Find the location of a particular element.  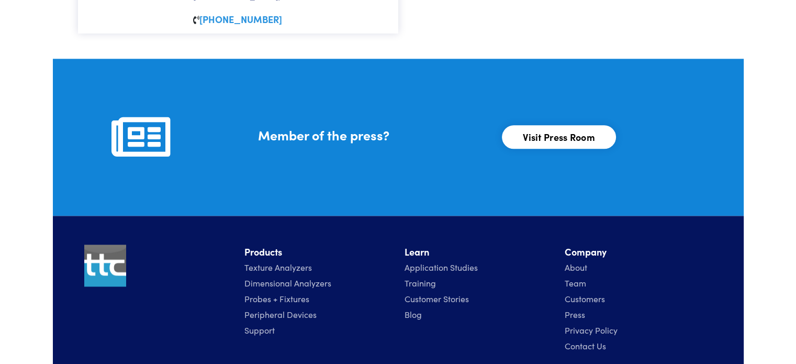

img: ttc_logo_1x1_v1.0.png is located at coordinates (105, 265).